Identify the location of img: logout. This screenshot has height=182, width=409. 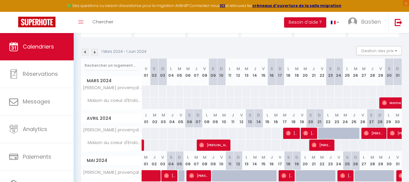
(398, 22).